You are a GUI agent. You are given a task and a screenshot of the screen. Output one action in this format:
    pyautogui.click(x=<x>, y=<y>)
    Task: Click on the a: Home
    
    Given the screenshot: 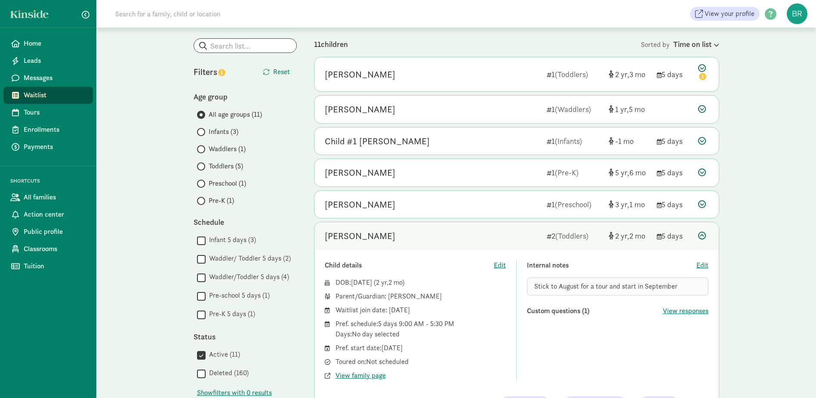 What is the action you would take?
    pyautogui.click(x=48, y=43)
    